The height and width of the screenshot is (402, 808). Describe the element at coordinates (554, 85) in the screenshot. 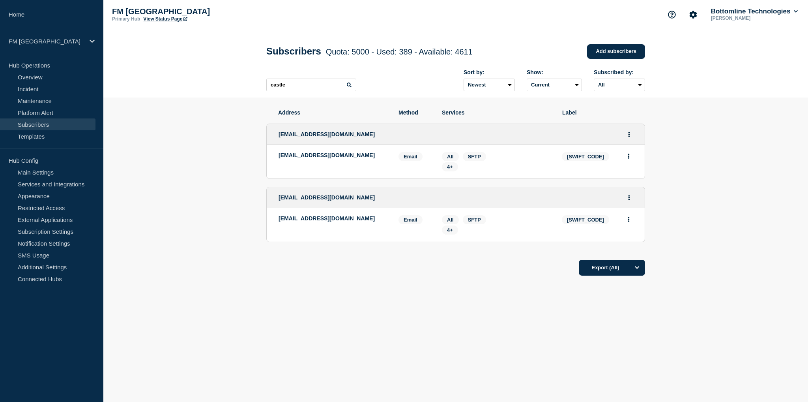

I see `select: Deleted` at that location.